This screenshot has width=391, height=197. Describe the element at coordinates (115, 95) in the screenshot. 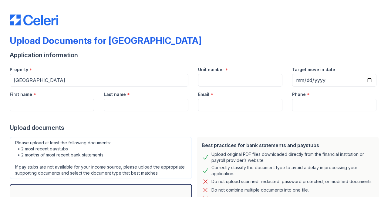

I see `label: Last name` at that location.